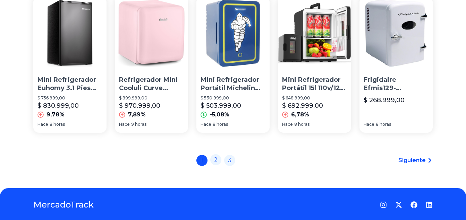 The image size is (466, 220). Describe the element at coordinates (64, 205) in the screenshot. I see `h1: MercadoTrack` at that location.